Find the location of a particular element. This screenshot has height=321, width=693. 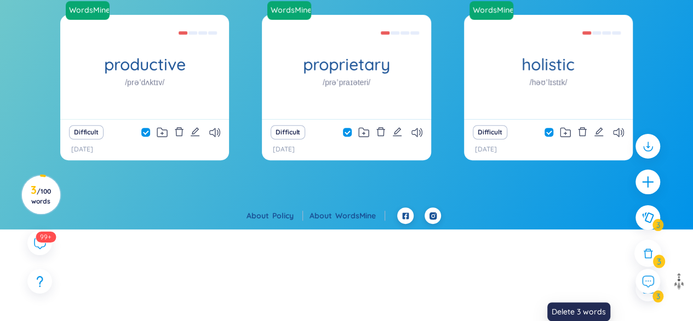

h1: /prəˈdʌktɪv/ is located at coordinates (145, 82).